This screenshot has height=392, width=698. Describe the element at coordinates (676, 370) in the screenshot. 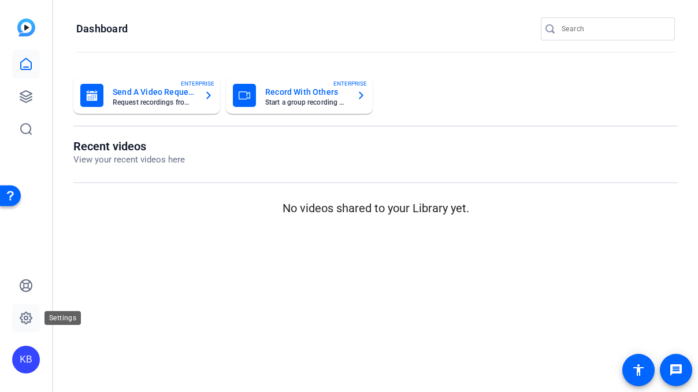

I see `mat-icon: message` at that location.